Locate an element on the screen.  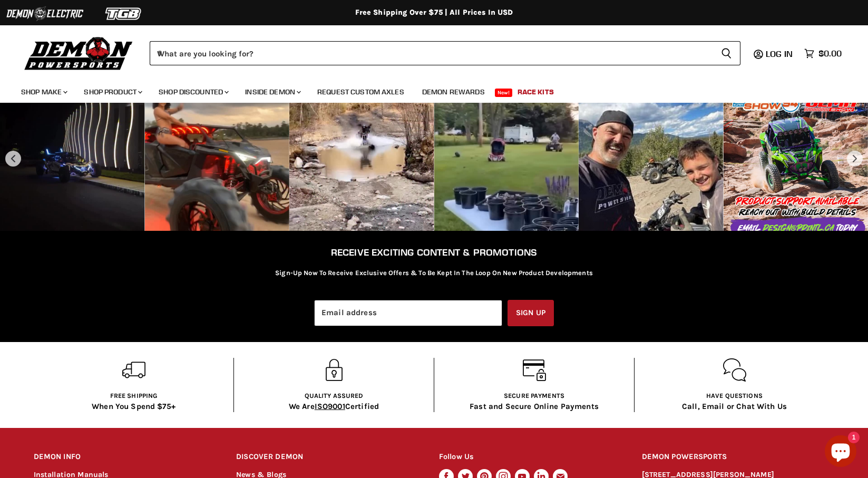
a: Shop Product is located at coordinates (112, 92).